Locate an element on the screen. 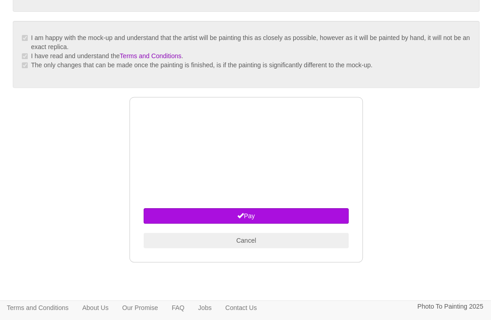  a: FAQ is located at coordinates (178, 307).